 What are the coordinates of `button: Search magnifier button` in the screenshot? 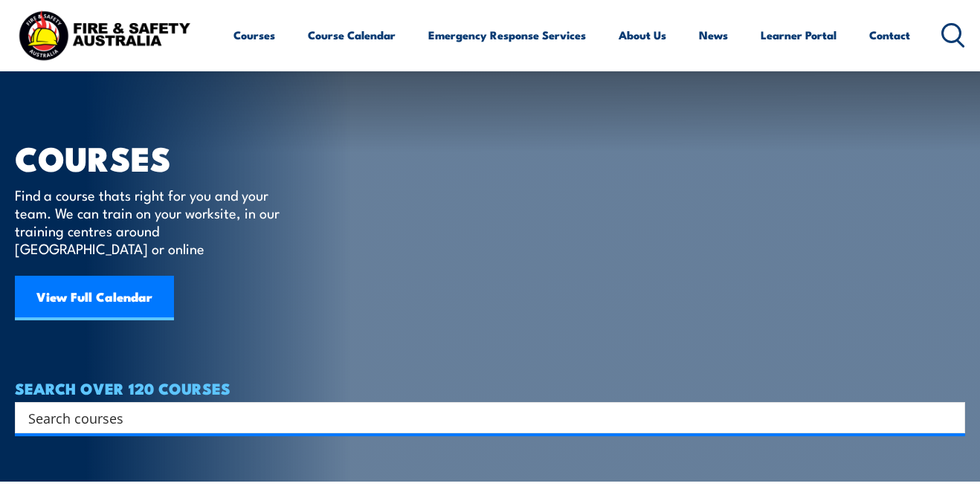 It's located at (950, 418).